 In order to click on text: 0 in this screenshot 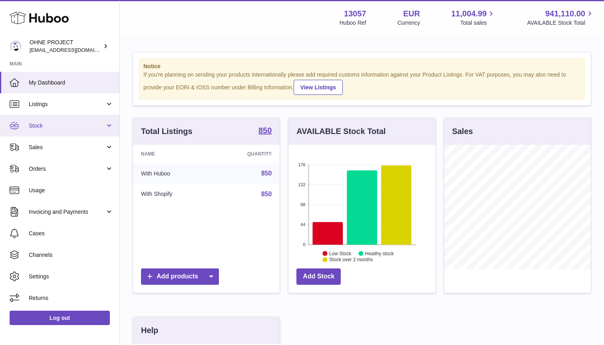, I will do `click(304, 245)`.